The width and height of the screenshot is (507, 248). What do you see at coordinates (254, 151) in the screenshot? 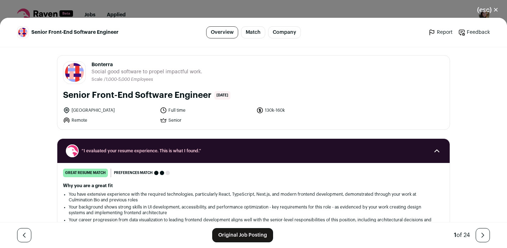
I see `span: “I evaluated your resume experience. This is what I found.”` at bounding box center [254, 151].